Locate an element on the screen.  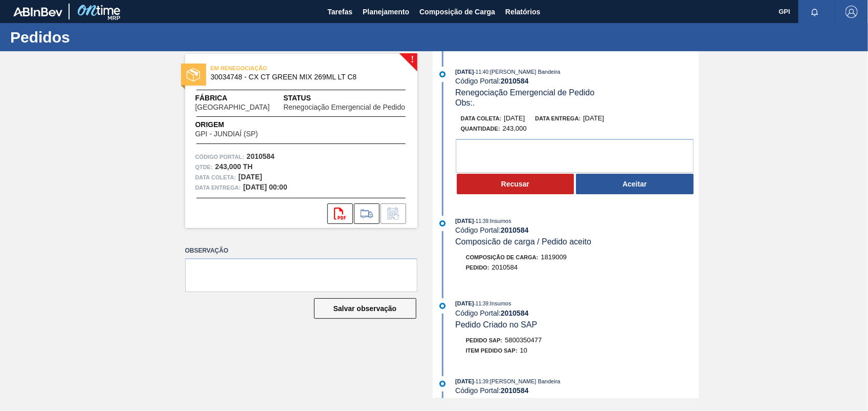
span: 2010584 is located at coordinates (505, 267).